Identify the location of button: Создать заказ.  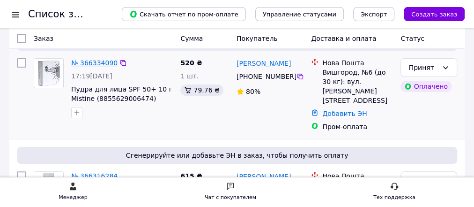
(434, 14).